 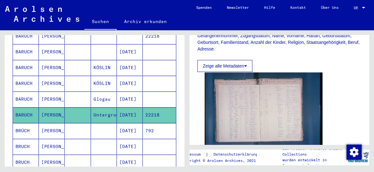 I want to click on p: wurden entwickelt in Partnerschaft mit, so click(x=315, y=163).